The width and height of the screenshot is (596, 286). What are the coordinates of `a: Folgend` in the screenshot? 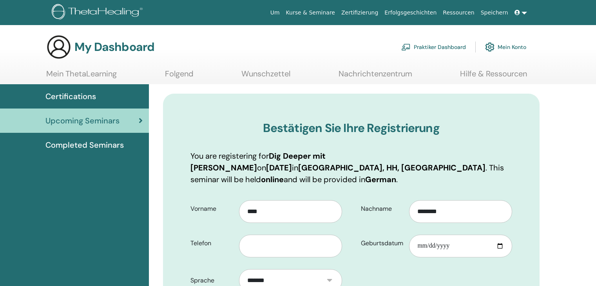 It's located at (179, 76).